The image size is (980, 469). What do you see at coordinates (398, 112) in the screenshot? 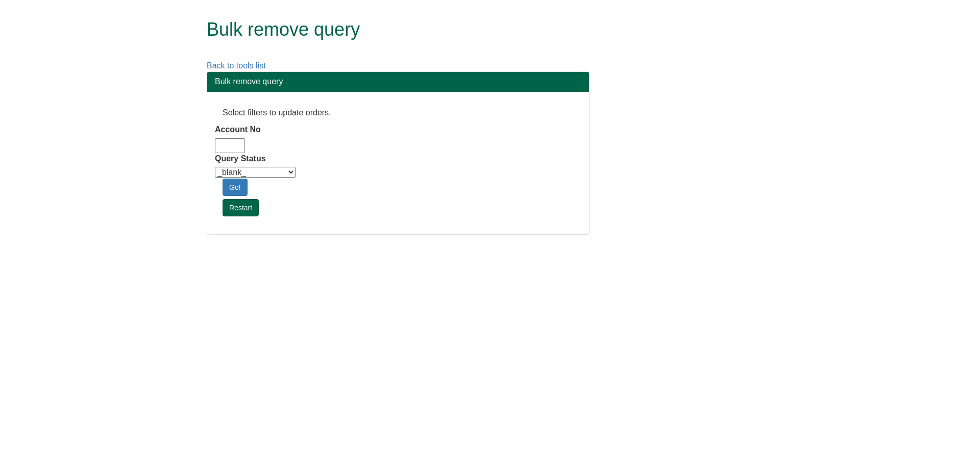
I see `p: Select filters to update orders.` at bounding box center [398, 112].